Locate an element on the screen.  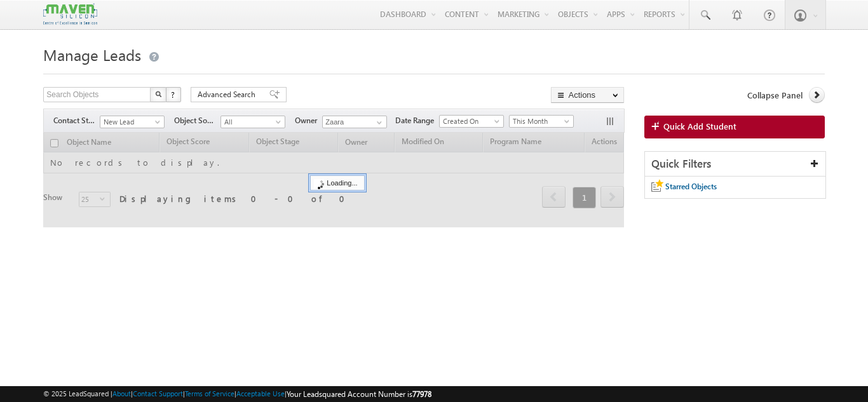
span: 77978 is located at coordinates (422, 394).